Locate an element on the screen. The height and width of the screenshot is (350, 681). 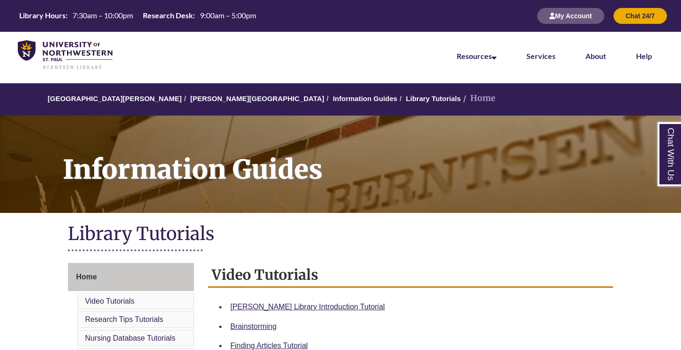
button: My Account is located at coordinates (570, 16).